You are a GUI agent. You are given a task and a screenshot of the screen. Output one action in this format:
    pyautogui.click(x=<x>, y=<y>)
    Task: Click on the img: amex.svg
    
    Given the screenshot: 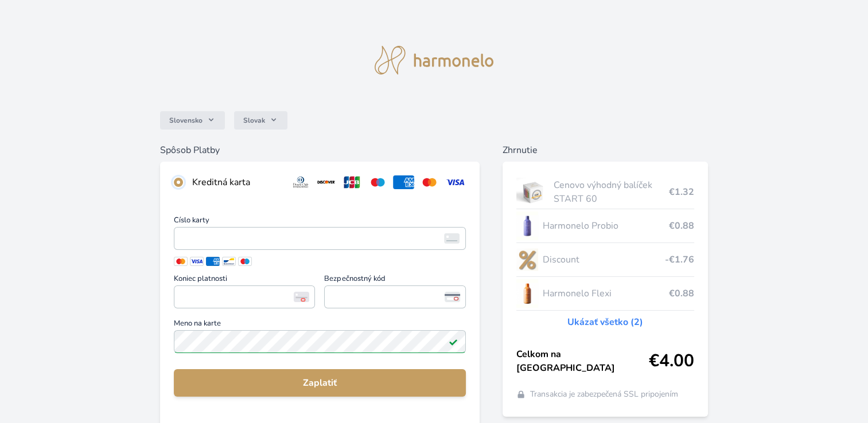 What is the action you would take?
    pyautogui.click(x=403, y=182)
    